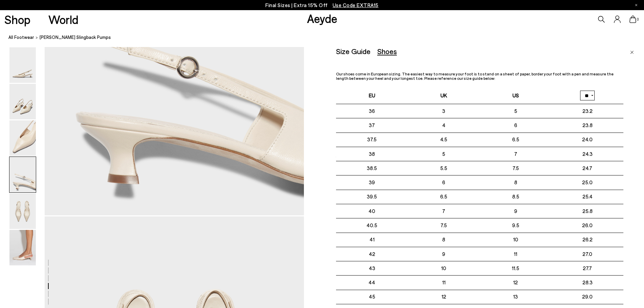  I want to click on p: Our shoes come in European sizing. The easiest way to measure your foot is to stand on a sheet of..., so click(480, 76).